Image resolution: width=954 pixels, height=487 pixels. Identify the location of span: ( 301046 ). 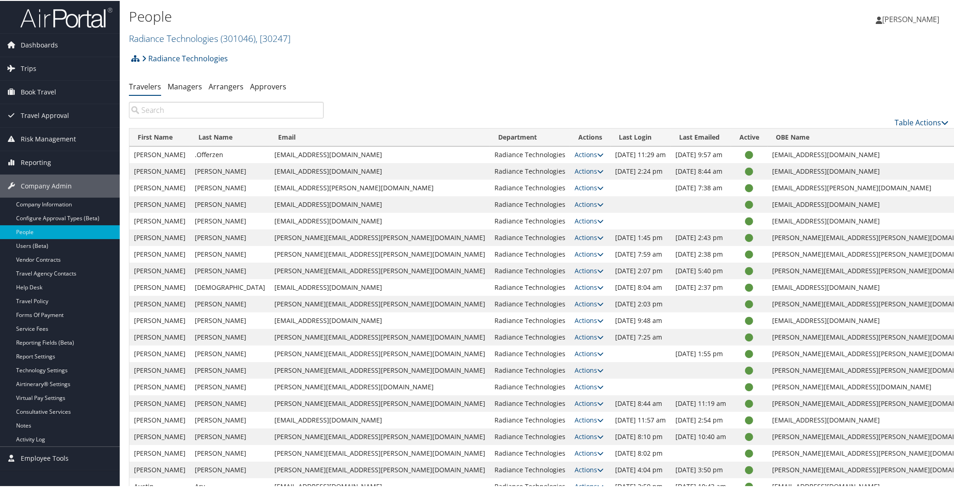
(238, 37).